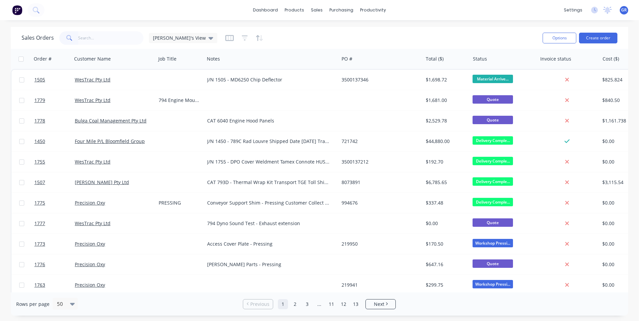 Image resolution: width=644 pixels, height=321 pixels. Describe the element at coordinates (380, 304) in the screenshot. I see `a: Next page` at that location.